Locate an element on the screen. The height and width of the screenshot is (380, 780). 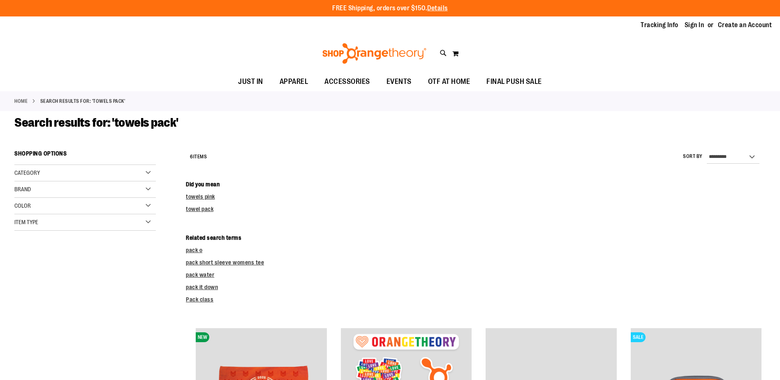
span: APPAREL is located at coordinates (294, 81).